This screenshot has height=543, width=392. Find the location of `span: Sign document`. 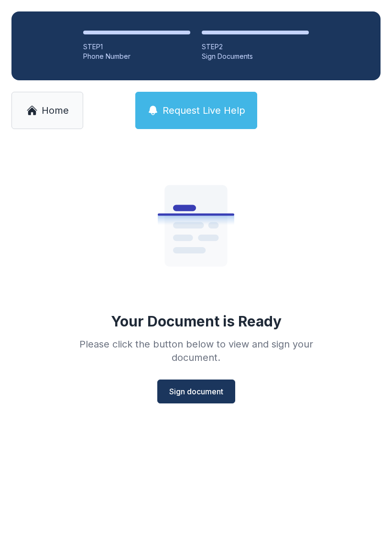

span: Sign document is located at coordinates (196, 392).